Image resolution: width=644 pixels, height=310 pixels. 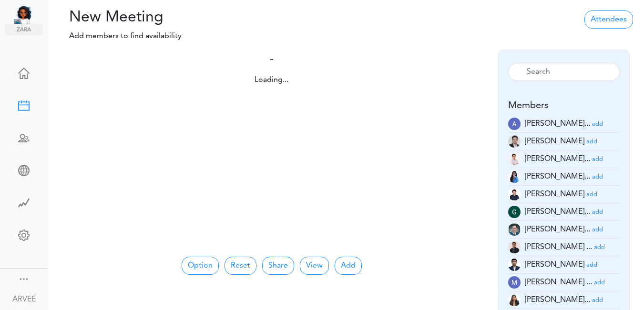 What do you see at coordinates (314, 266) in the screenshot?
I see `button: View` at bounding box center [314, 266].